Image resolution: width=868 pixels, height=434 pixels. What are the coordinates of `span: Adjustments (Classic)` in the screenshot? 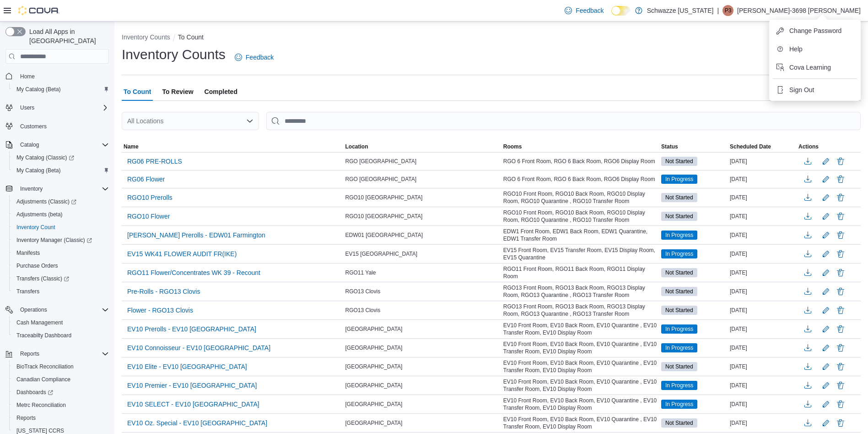 It's located at (46, 201).